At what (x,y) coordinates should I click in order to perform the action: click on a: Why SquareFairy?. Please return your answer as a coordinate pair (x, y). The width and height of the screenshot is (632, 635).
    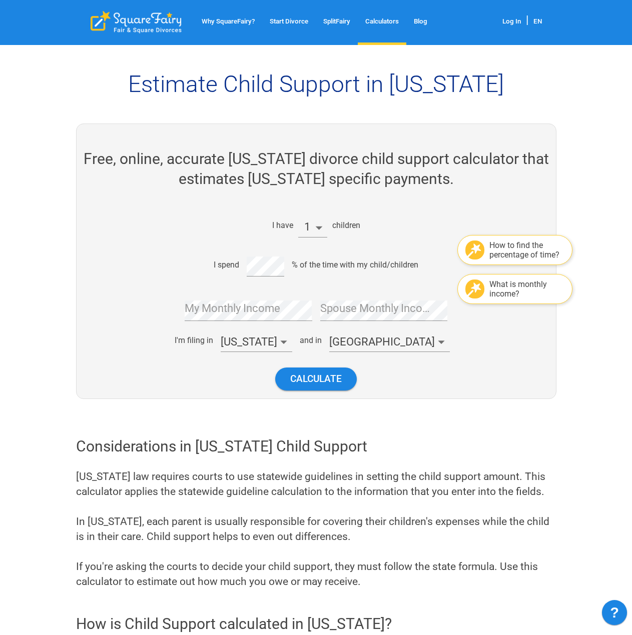
    Looking at the image, I should click on (228, 22).